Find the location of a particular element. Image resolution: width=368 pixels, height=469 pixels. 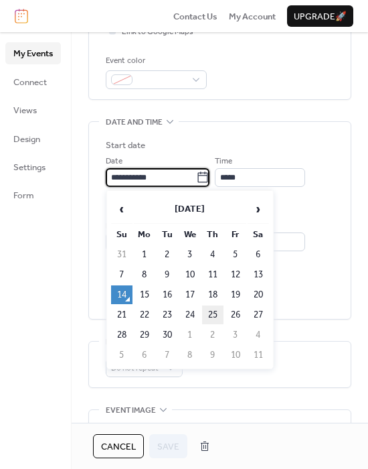

a: Connect is located at coordinates (33, 82).